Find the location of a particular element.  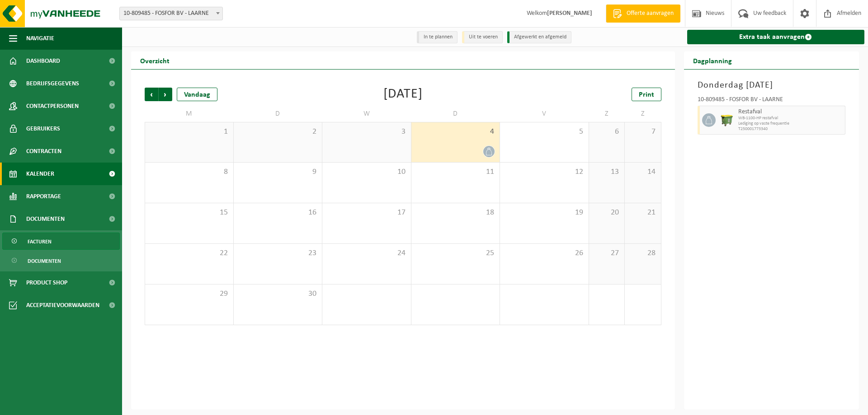

td: V is located at coordinates (544, 114).